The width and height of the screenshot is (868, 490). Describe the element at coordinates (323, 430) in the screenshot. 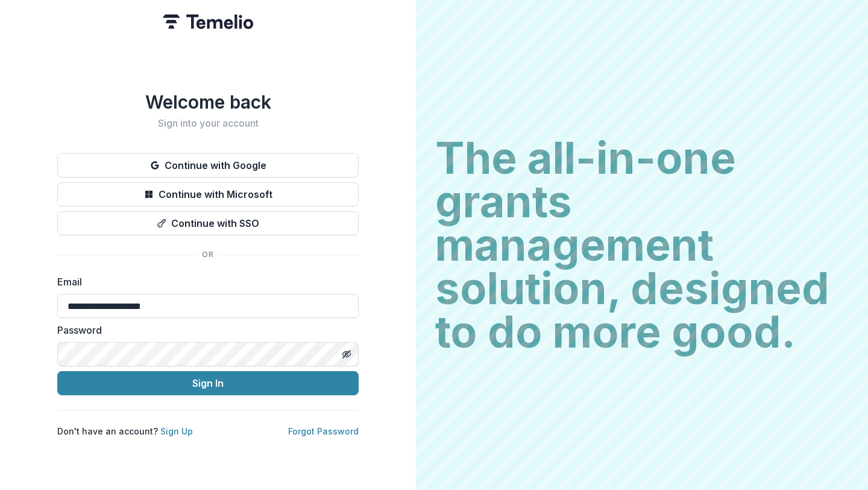

I see `a: Forgot Password` at that location.